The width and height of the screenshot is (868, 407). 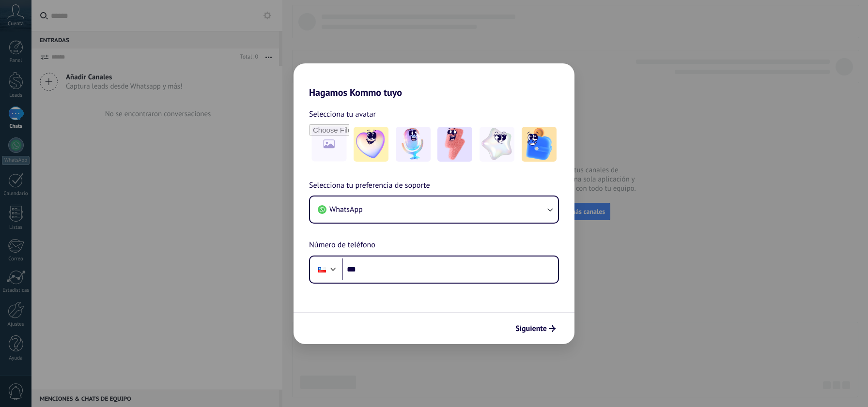 What do you see at coordinates (455, 144) in the screenshot?
I see `img: -3.jpeg` at bounding box center [455, 144].